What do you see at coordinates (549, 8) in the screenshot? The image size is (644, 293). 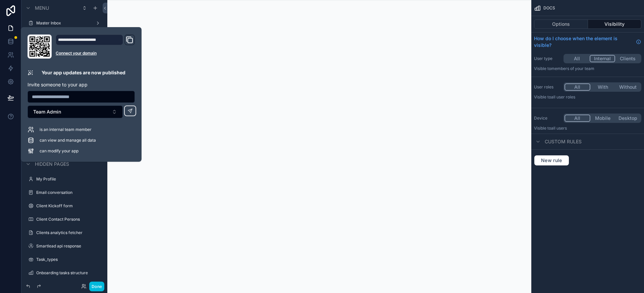 I see `span: DOCS` at bounding box center [549, 8].